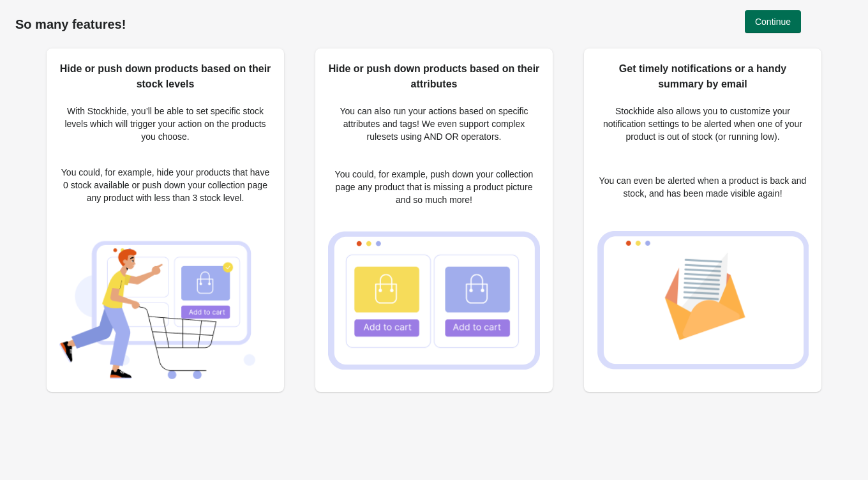 Image resolution: width=868 pixels, height=480 pixels. What do you see at coordinates (165, 185) in the screenshot?
I see `p: You could, for example, hide your products that have 0 stock available or push down your collecti...` at bounding box center [165, 185].